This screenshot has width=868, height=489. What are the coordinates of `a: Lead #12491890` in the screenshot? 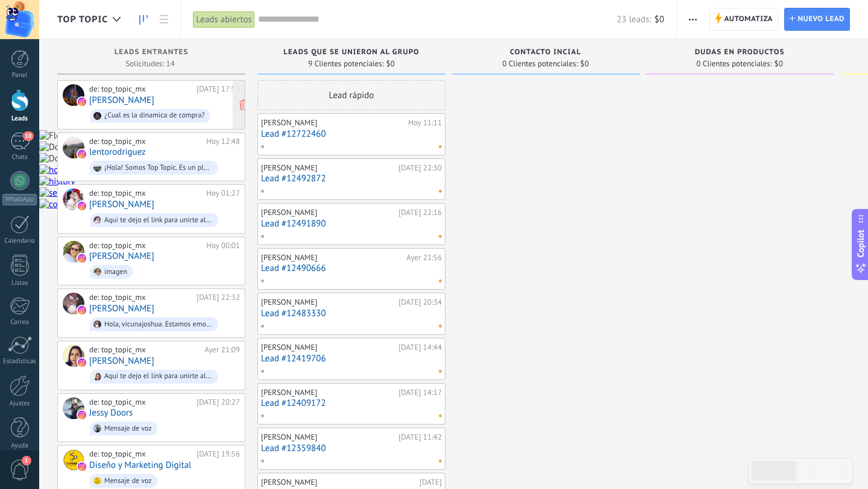 It's located at (351, 223).